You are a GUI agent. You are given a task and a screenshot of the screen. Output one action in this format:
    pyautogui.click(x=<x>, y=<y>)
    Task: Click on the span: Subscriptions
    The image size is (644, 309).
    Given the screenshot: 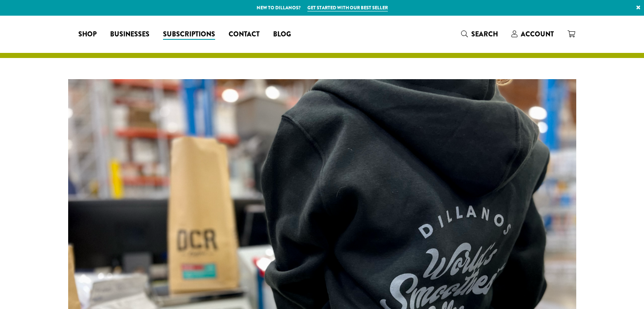 What is the action you would take?
    pyautogui.click(x=189, y=34)
    